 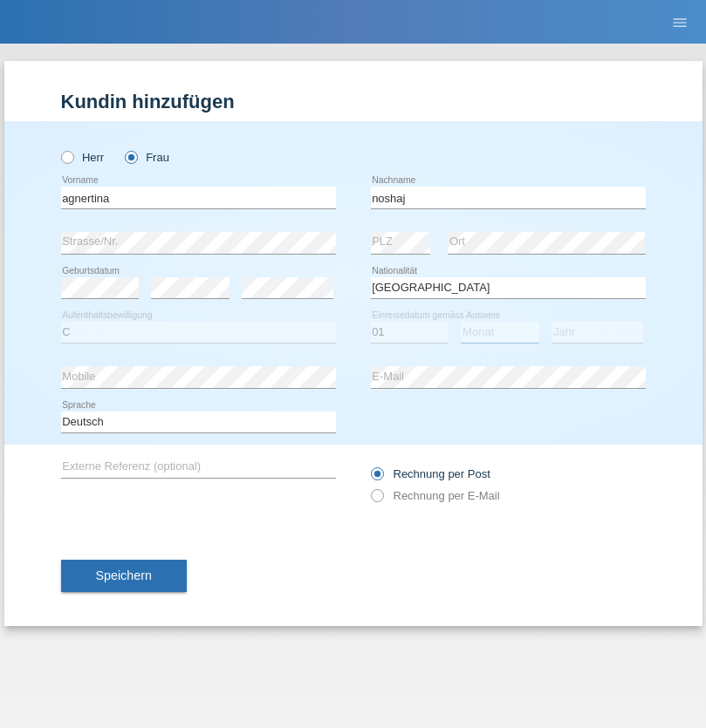 What do you see at coordinates (679, 23) in the screenshot?
I see `i: menu` at bounding box center [679, 23].